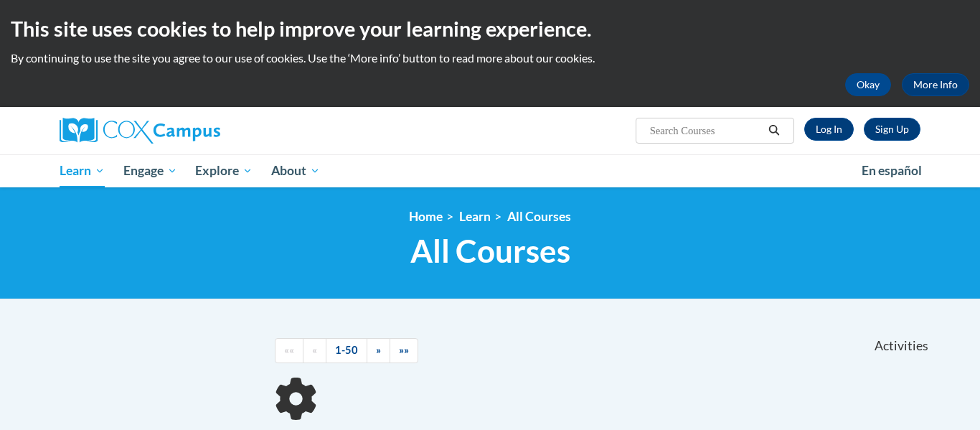 Image resolution: width=980 pixels, height=430 pixels. I want to click on a: 1-50, so click(346, 350).